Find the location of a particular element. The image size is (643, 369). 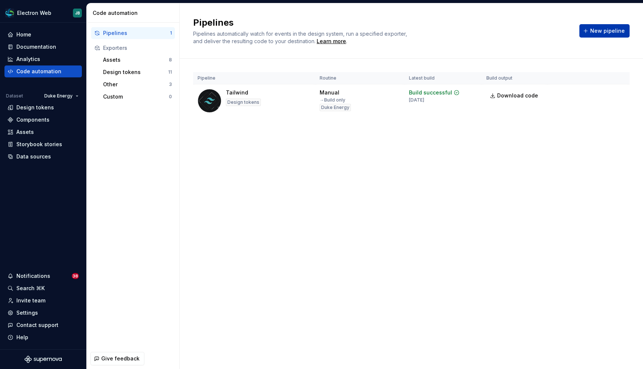

button: Electron WebJB is located at coordinates (43, 13).